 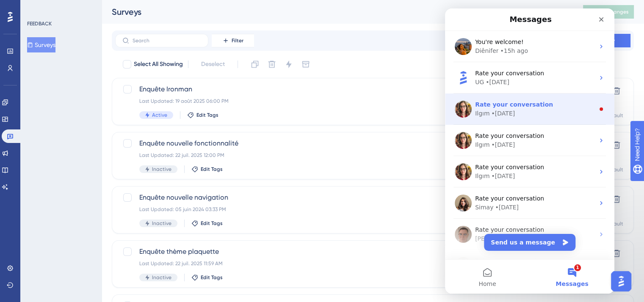 What do you see at coordinates (339, 209) in the screenshot?
I see `div: Last Updated: 05 juin 2024 03:33 PM` at bounding box center [339, 209].